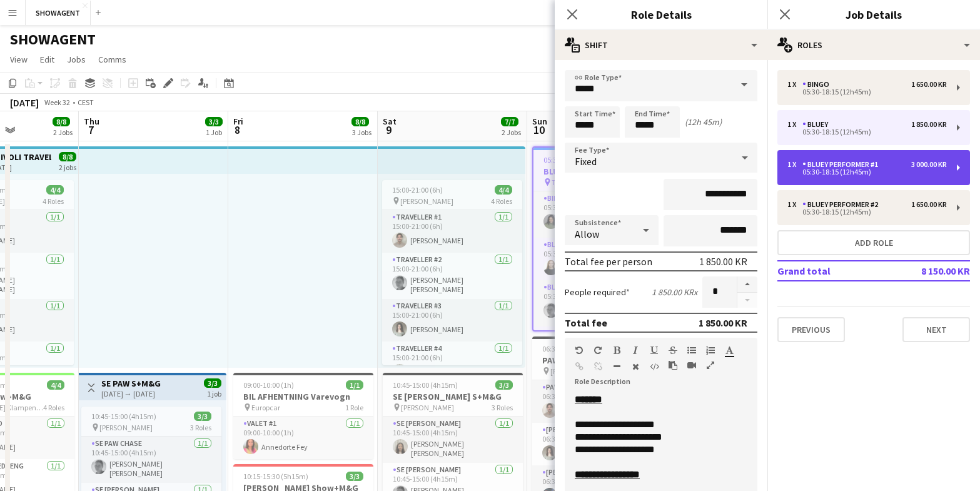 The image size is (980, 491). Describe the element at coordinates (936, 330) in the screenshot. I see `button: Next` at that location.